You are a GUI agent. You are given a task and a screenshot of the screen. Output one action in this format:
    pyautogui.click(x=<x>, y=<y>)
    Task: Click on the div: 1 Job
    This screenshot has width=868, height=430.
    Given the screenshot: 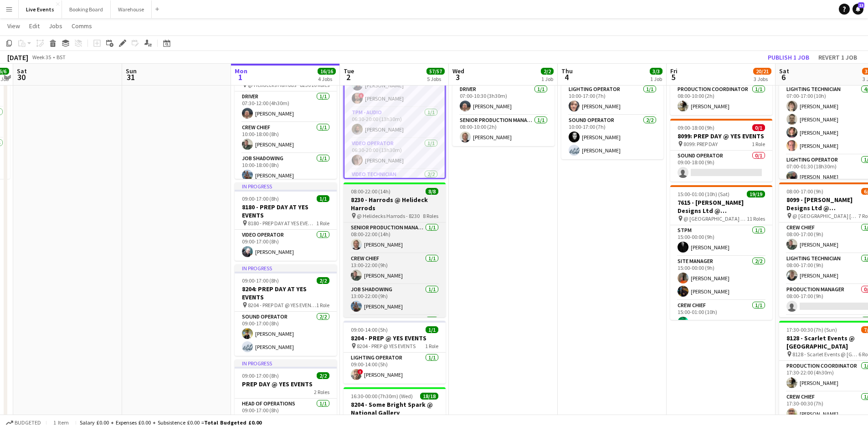 What is the action you would take?
    pyautogui.click(x=656, y=78)
    